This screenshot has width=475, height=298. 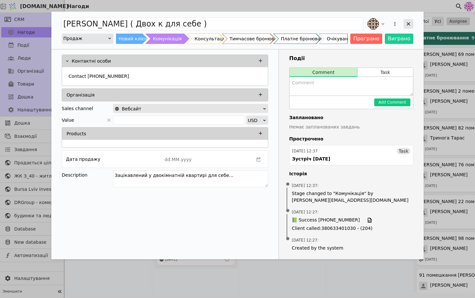 I want to click on div: Description, so click(x=87, y=175).